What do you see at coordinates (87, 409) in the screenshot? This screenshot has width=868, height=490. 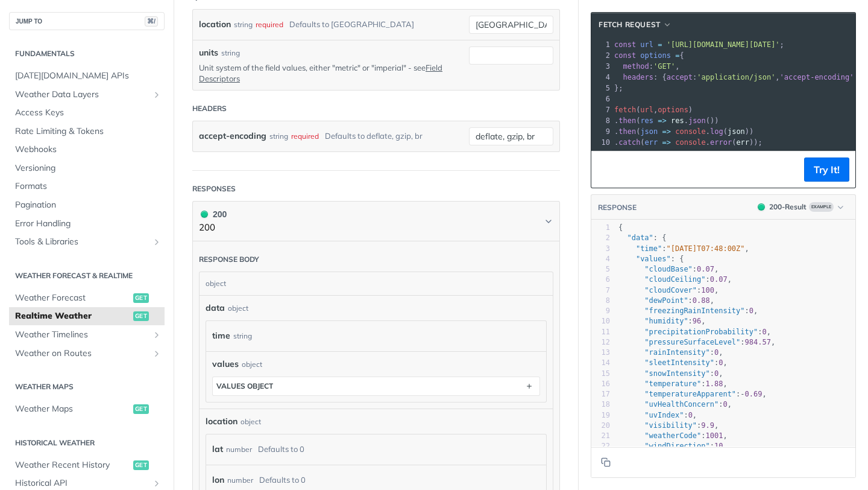 I see `a: Weather Mapsget` at bounding box center [87, 409].